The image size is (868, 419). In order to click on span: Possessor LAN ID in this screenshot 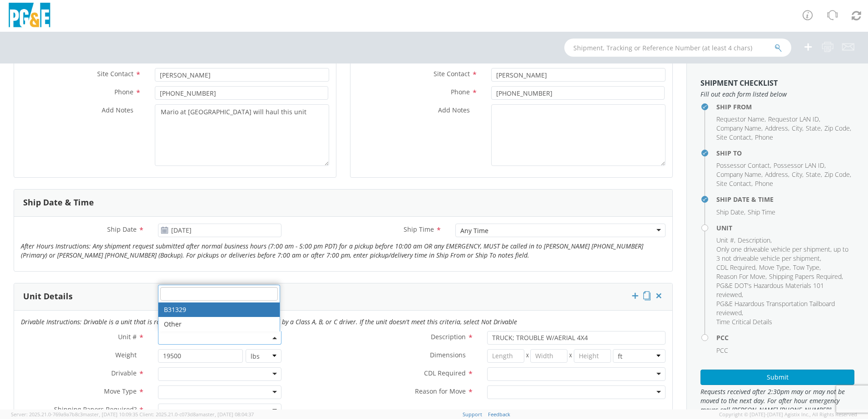, I will do `click(798, 165)`.